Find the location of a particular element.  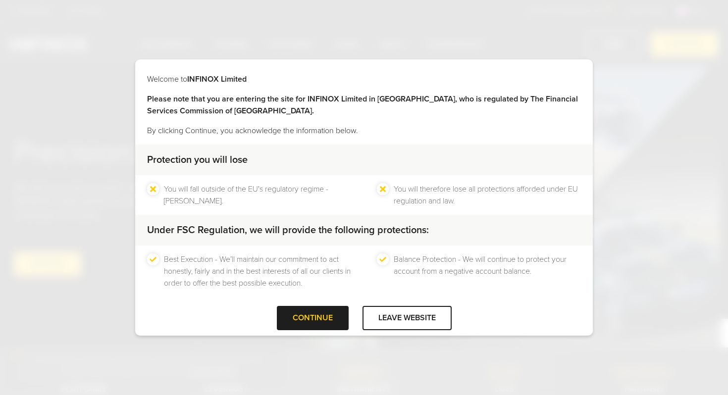

strong: INFINOX Limited is located at coordinates (217, 79).